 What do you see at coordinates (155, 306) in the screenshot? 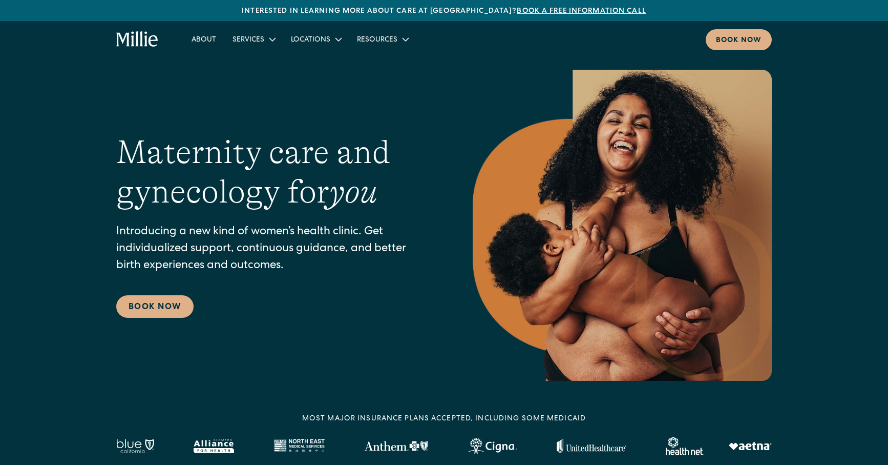
I see `a: Book Now` at bounding box center [155, 306].